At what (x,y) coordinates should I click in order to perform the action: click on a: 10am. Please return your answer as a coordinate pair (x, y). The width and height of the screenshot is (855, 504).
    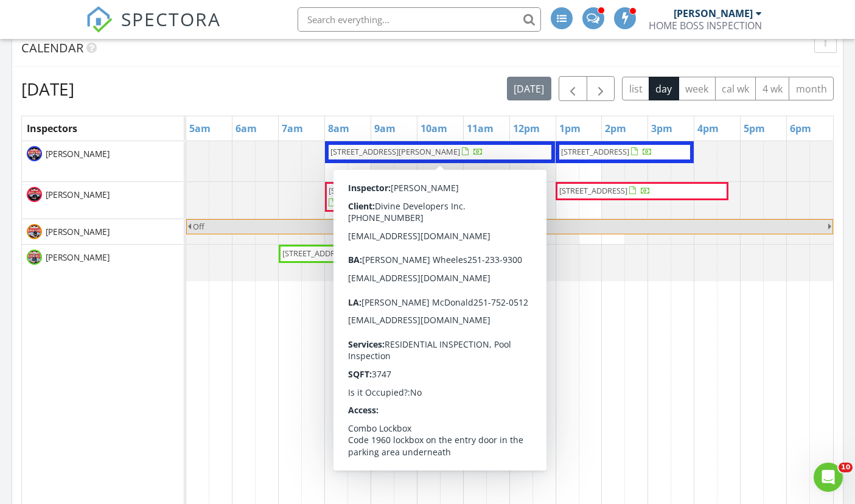
    Looking at the image, I should click on (434, 128).